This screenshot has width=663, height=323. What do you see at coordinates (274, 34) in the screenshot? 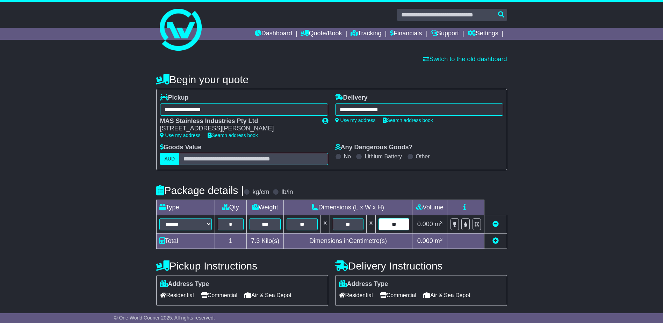
I see `a: Dashboard` at bounding box center [274, 34].